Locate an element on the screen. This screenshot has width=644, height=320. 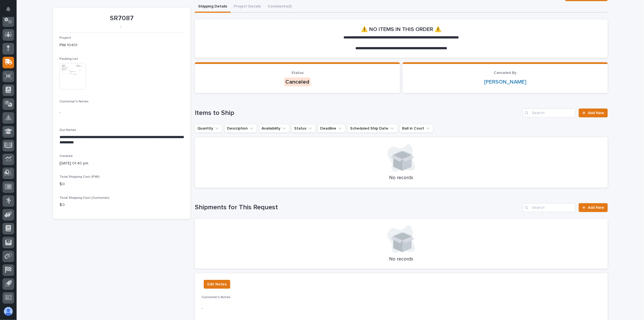
h2: ⚠️ NO ITEMS IN THIS ORDER ⚠️ is located at coordinates (401, 29).